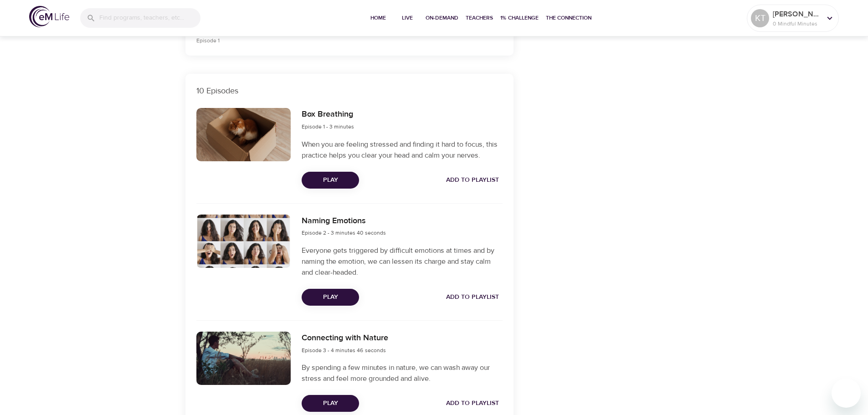 The height and width of the screenshot is (415, 868). Describe the element at coordinates (327, 115) in the screenshot. I see `h6: Box Breathing` at that location.